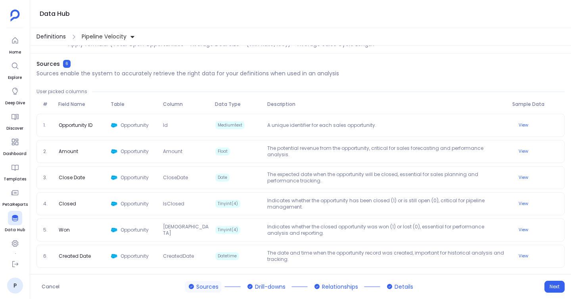 The width and height of the screenshot is (571, 299). What do you see at coordinates (270, 286) in the screenshot?
I see `span: Drill-downs` at bounding box center [270, 286].